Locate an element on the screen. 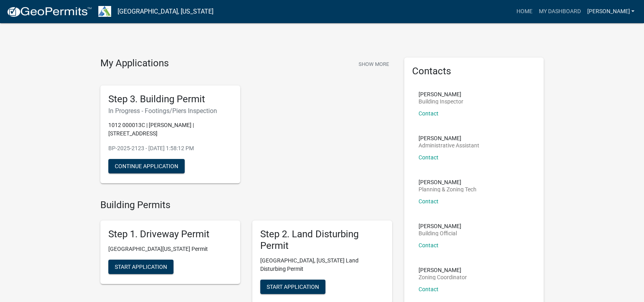 Image resolution: width=644 pixels, height=302 pixels. a: Home is located at coordinates (524, 11).